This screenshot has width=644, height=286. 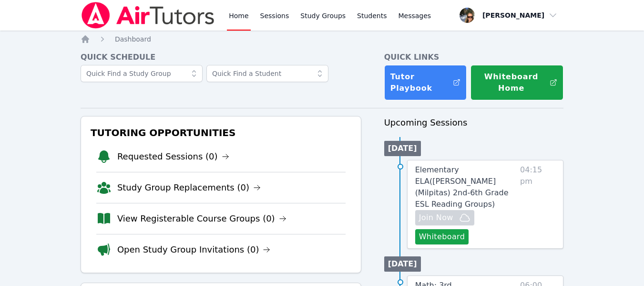 What do you see at coordinates (436, 217) in the screenshot?
I see `span: Join Now` at bounding box center [436, 217].